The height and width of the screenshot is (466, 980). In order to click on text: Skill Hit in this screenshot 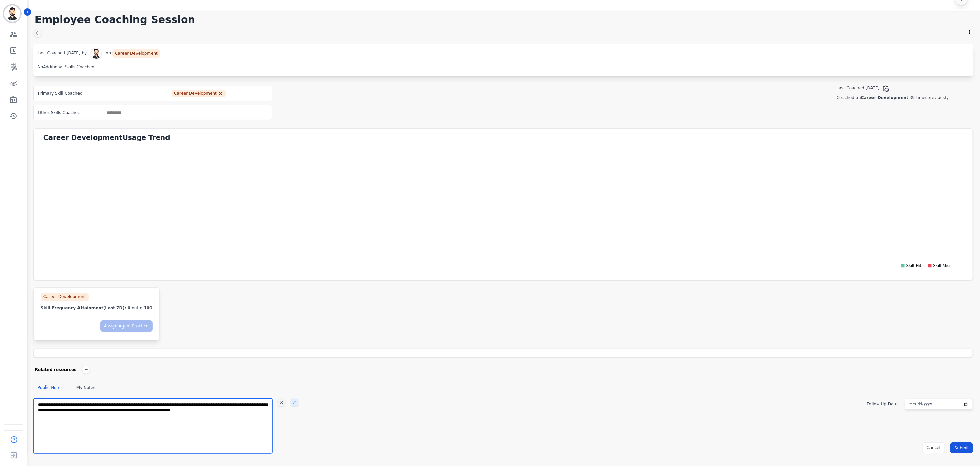, I will do `click(913, 266)`.